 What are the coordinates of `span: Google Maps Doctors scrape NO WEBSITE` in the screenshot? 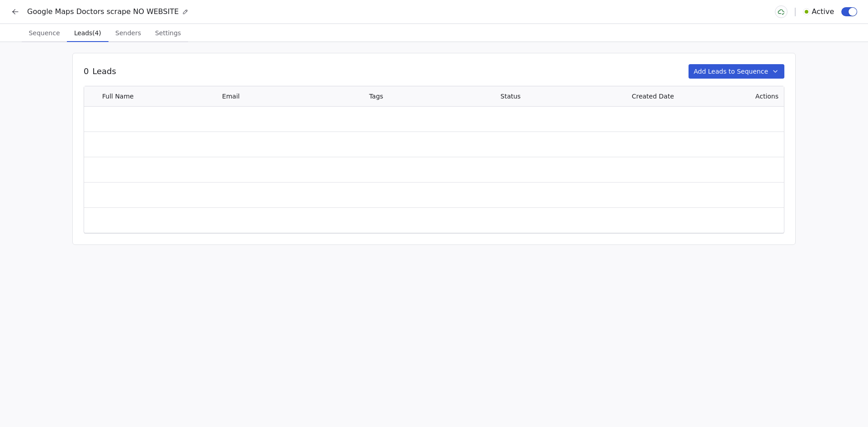 It's located at (103, 11).